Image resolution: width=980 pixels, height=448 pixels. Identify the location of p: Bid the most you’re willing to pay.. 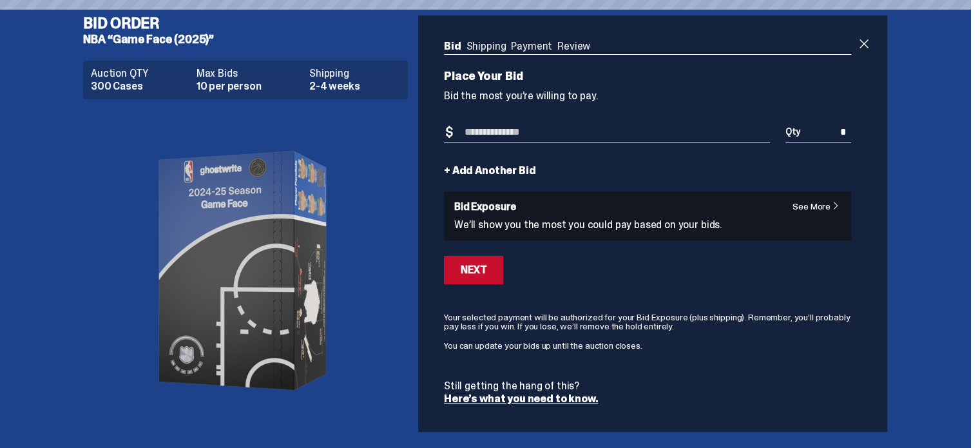
(648, 96).